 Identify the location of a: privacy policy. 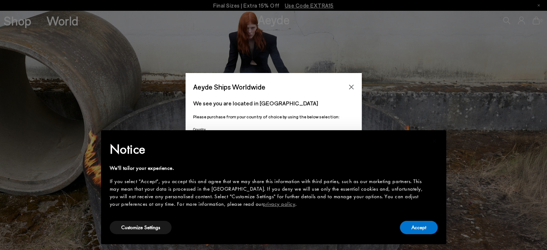
(279, 204).